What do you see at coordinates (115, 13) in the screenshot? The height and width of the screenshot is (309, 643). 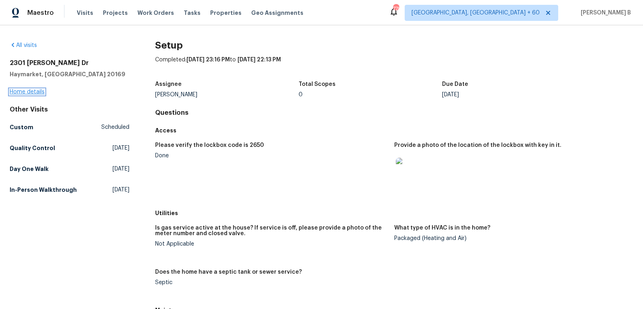 I see `span: Projects` at bounding box center [115, 13].